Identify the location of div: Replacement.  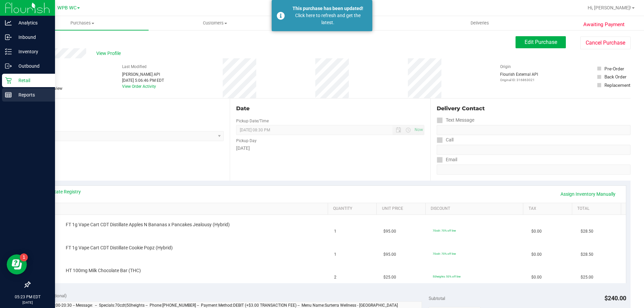
(617, 85).